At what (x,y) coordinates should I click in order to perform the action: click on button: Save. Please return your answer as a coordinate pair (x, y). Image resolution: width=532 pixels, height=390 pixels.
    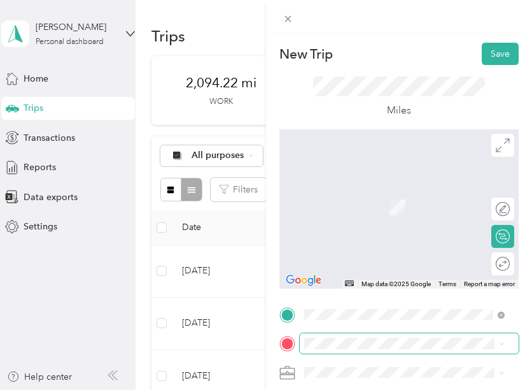
    Looking at the image, I should click on (501, 53).